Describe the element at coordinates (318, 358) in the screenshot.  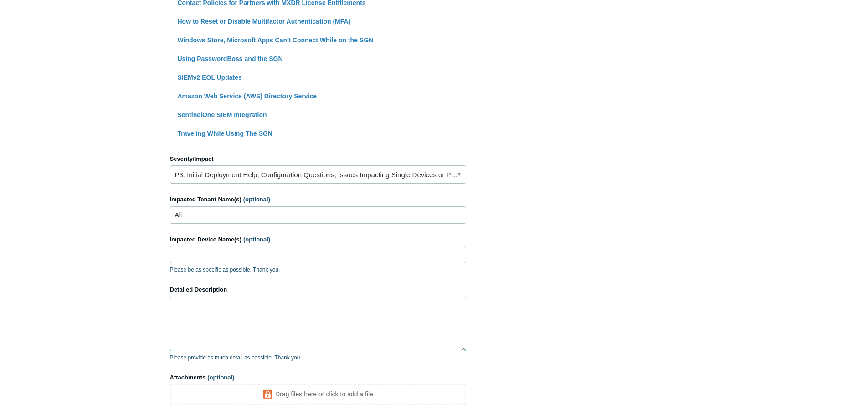
I see `p: Please provide as much detail as possible. Thank you.` at that location.